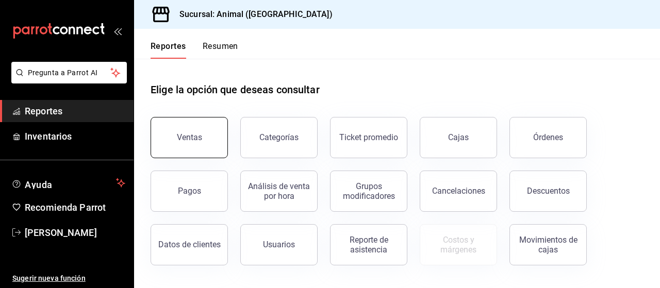 Image resolution: width=660 pixels, height=288 pixels. What do you see at coordinates (279, 191) in the screenshot?
I see `button: Análisis de venta por hora` at bounding box center [279, 191].